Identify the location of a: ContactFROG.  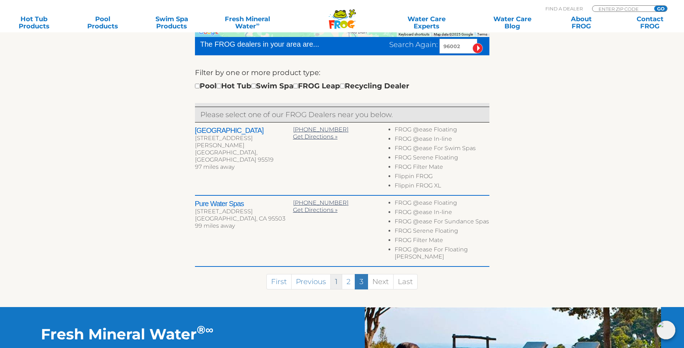
(650, 23).